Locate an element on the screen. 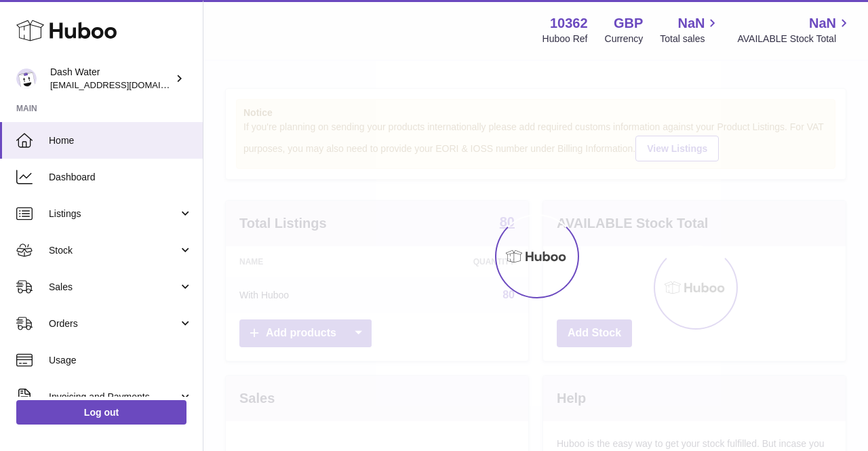 The height and width of the screenshot is (451, 868). a: Log out is located at coordinates (101, 412).